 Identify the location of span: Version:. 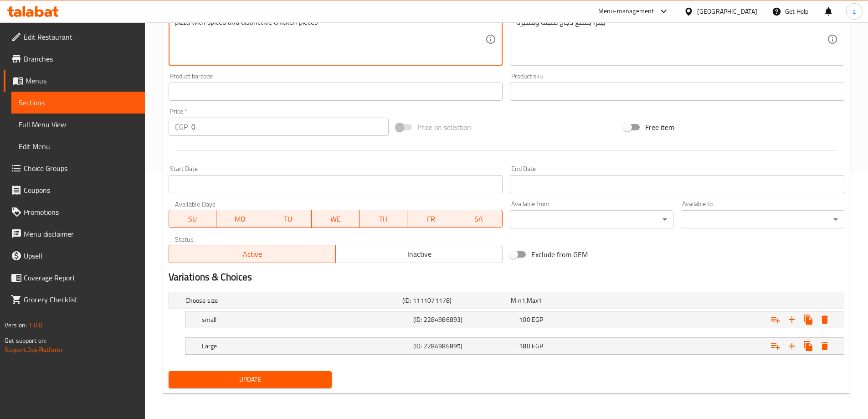
(15, 325).